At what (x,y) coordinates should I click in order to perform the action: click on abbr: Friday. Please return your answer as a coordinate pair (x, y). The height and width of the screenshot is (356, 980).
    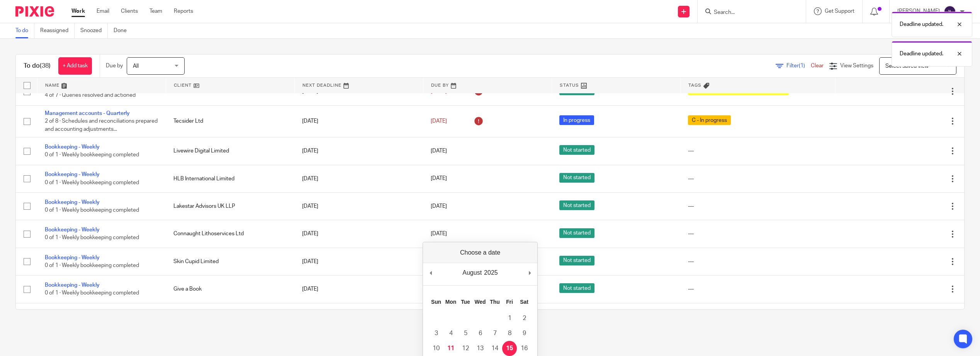
    Looking at the image, I should click on (510, 302).